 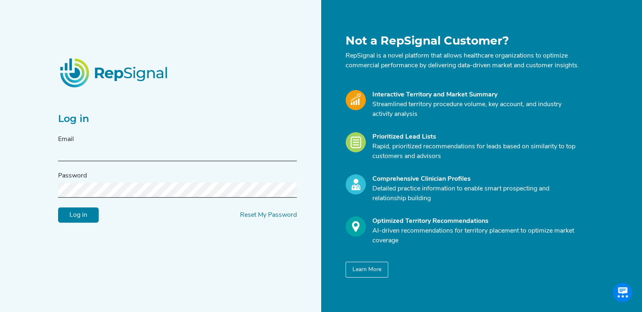 I want to click on img: Optimize_Icon.261f85db.svg, so click(x=356, y=227).